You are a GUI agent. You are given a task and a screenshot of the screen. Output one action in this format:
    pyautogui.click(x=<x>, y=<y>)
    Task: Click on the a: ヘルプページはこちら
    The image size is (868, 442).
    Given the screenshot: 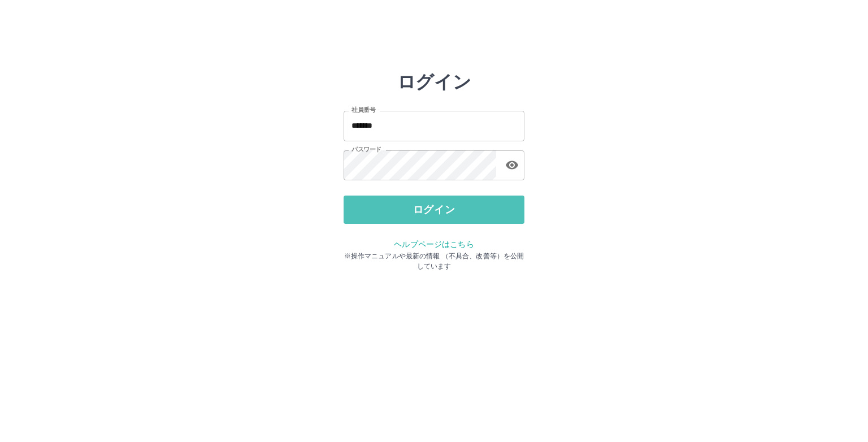 What is the action you would take?
    pyautogui.click(x=434, y=244)
    